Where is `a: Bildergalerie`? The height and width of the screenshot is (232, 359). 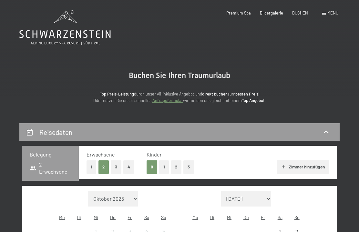
a: Bildergalerie is located at coordinates (271, 13).